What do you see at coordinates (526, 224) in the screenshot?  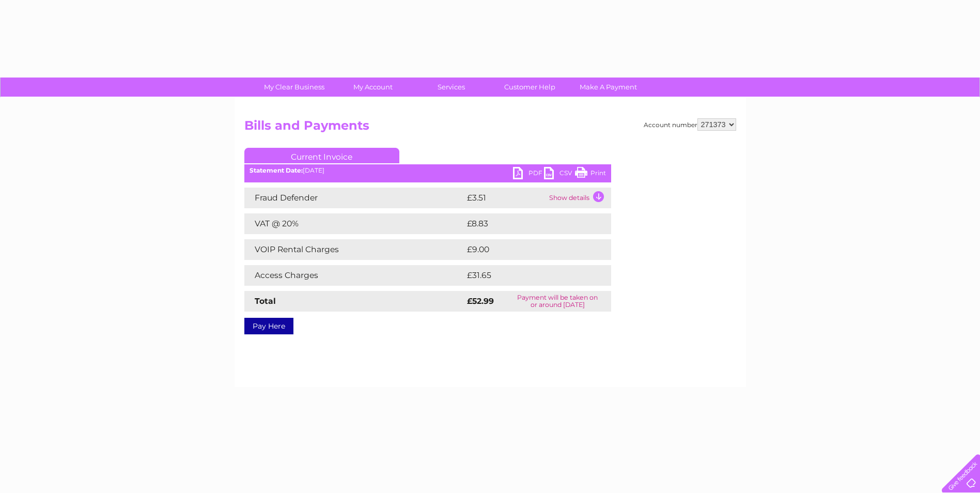 I see `td: £8.83` at bounding box center [526, 224].